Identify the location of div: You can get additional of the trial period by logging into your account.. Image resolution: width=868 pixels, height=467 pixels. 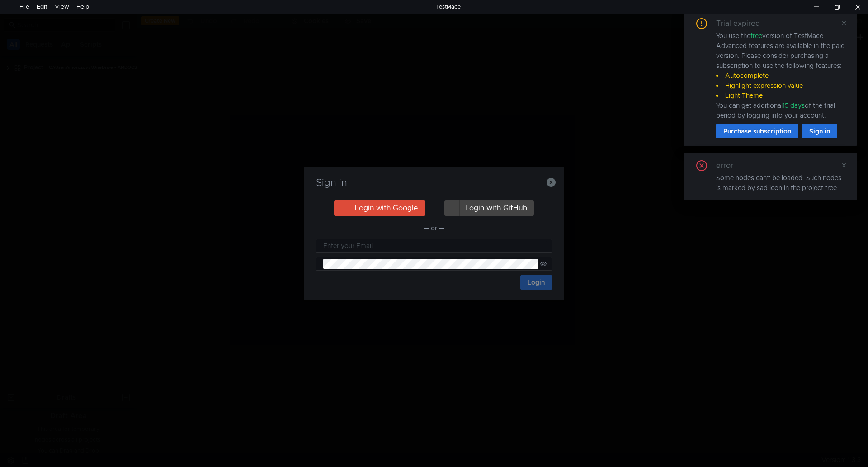
(781, 110).